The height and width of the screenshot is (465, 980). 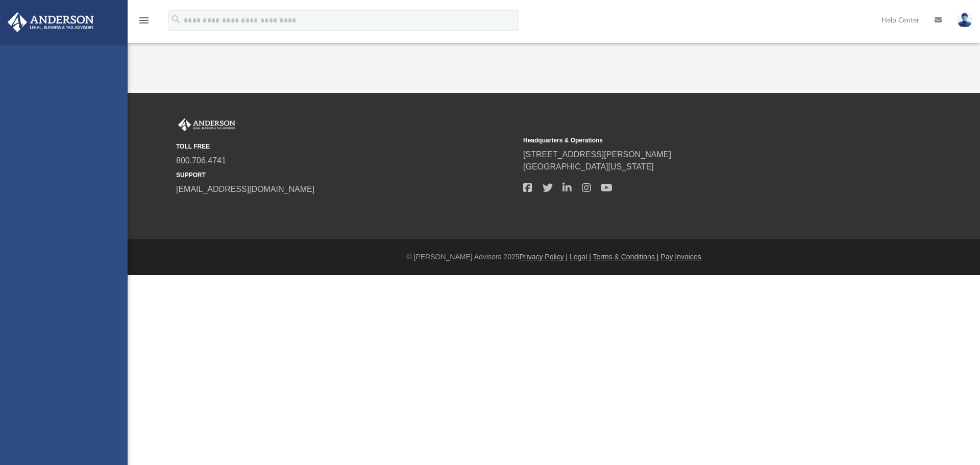 What do you see at coordinates (693, 140) in the screenshot?
I see `small: Headquarters & Operations` at bounding box center [693, 140].